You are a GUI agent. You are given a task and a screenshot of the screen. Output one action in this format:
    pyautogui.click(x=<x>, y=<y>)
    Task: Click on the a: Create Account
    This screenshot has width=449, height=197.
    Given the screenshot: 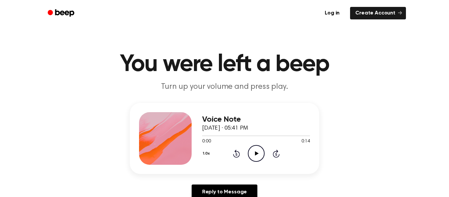 What is the action you would take?
    pyautogui.click(x=378, y=13)
    